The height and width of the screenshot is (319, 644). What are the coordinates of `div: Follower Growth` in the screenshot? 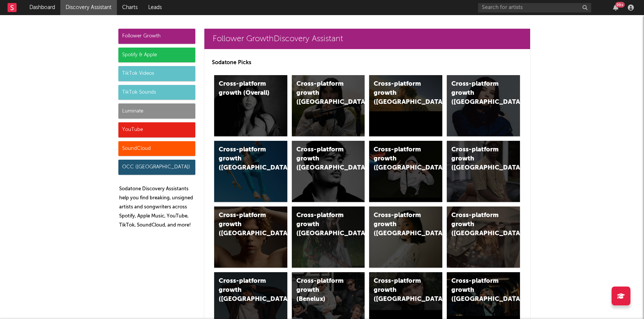 It's located at (157, 36).